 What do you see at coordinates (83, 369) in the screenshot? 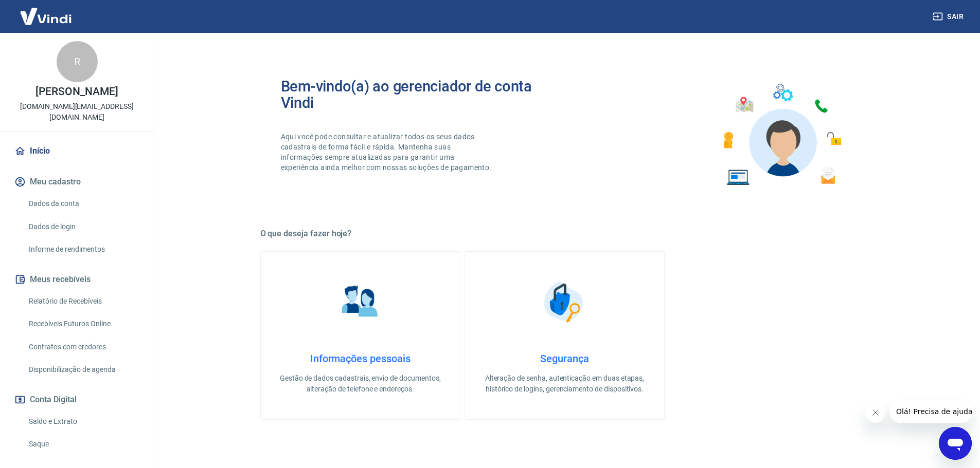
I see `a: Disponibilização de agenda` at bounding box center [83, 369].